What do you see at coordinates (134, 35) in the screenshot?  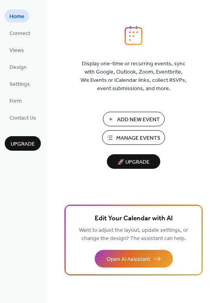 I see `img: logo_icon.svg` at bounding box center [134, 35].